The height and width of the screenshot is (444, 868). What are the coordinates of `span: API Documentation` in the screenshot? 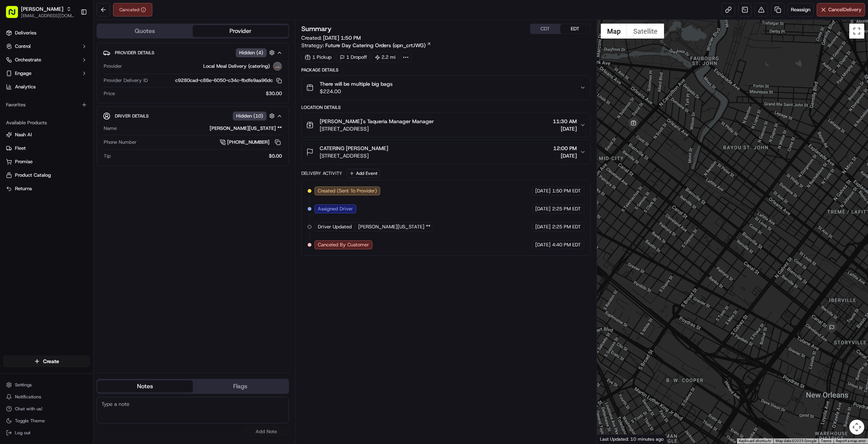 It's located at (96, 113).